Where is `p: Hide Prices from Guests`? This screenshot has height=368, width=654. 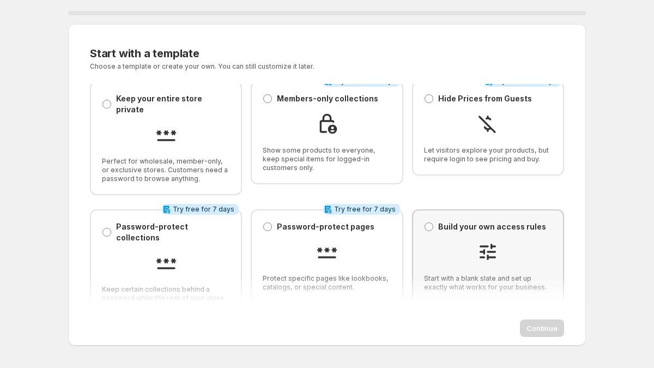
p: Hide Prices from Guests is located at coordinates (485, 99).